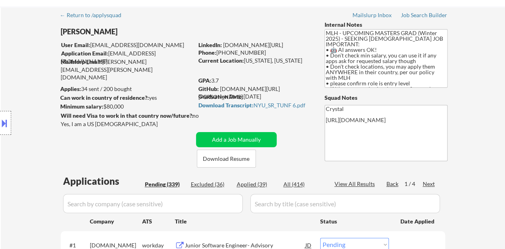  Describe the element at coordinates (386, 98) in the screenshot. I see `div: Squad Notes` at that location.